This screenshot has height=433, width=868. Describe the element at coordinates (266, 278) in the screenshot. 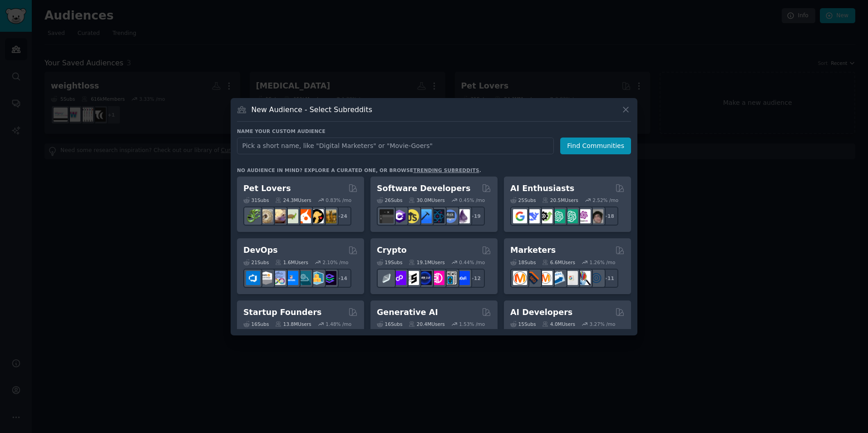

I see `img: AWS_Certified_Experts` at that location.